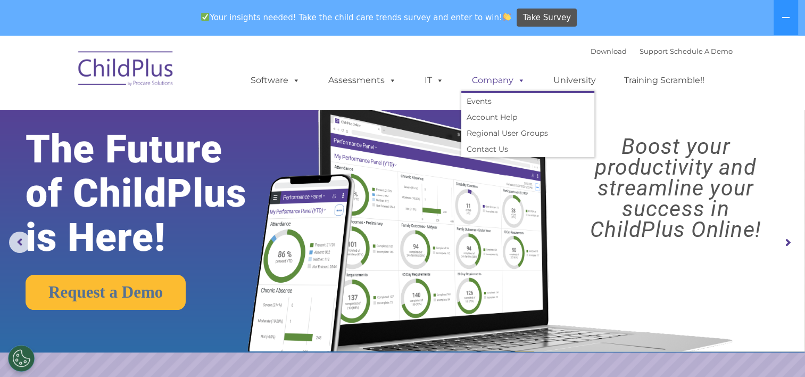 Image resolution: width=805 pixels, height=377 pixels. Describe the element at coordinates (170, 118) in the screenshot. I see `span: Phone number` at that location.